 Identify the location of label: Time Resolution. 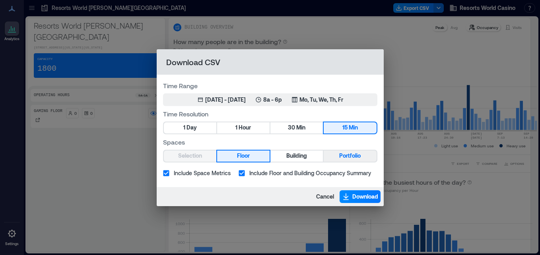
(270, 114).